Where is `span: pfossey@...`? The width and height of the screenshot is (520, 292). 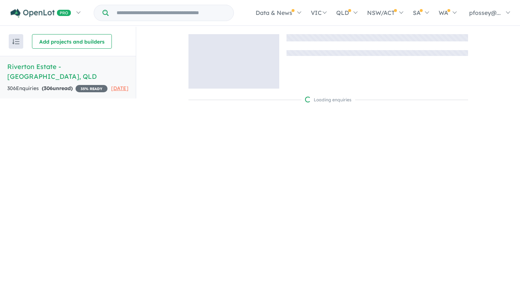
span: pfossey@... is located at coordinates (485, 13).